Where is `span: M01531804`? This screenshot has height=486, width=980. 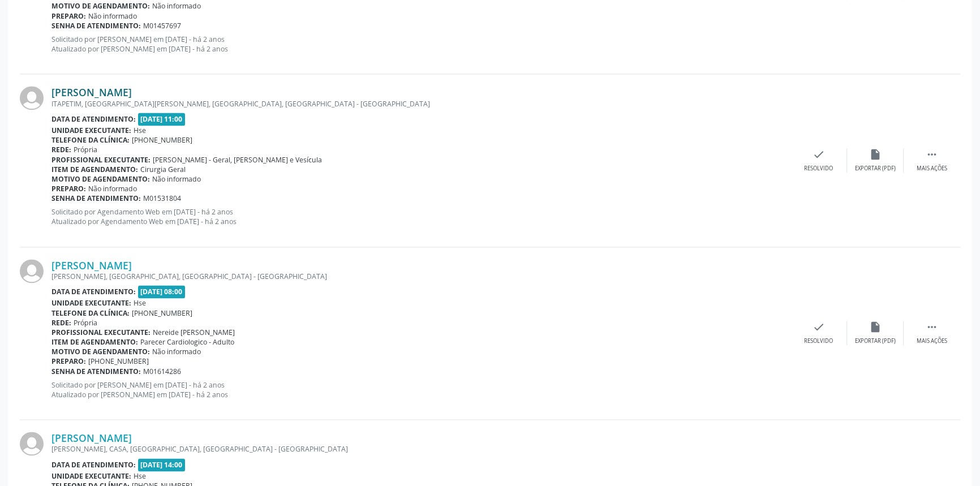
span: M01531804 is located at coordinates (162, 198).